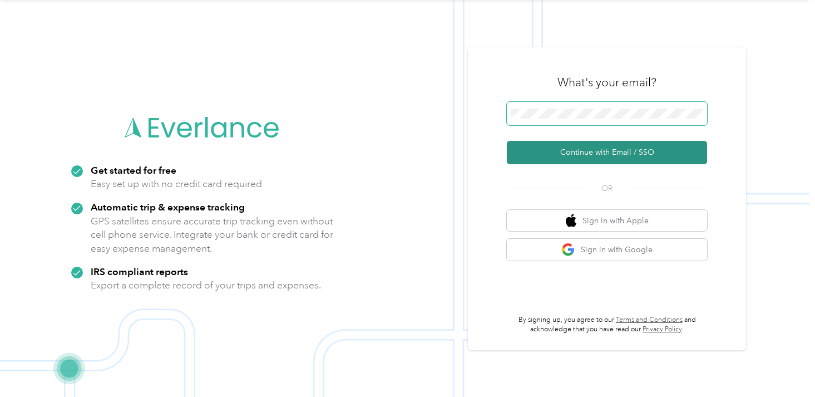  What do you see at coordinates (206, 285) in the screenshot?
I see `p: Export a complete record of your trips and expenses.` at bounding box center [206, 285].